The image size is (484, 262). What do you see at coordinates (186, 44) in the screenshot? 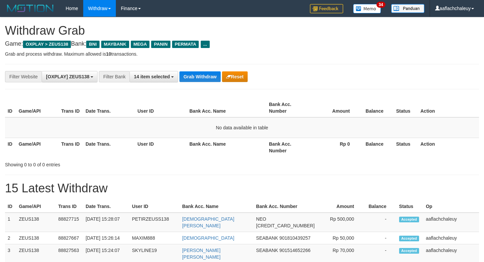
I see `span: PERMATA` at bounding box center [186, 44].